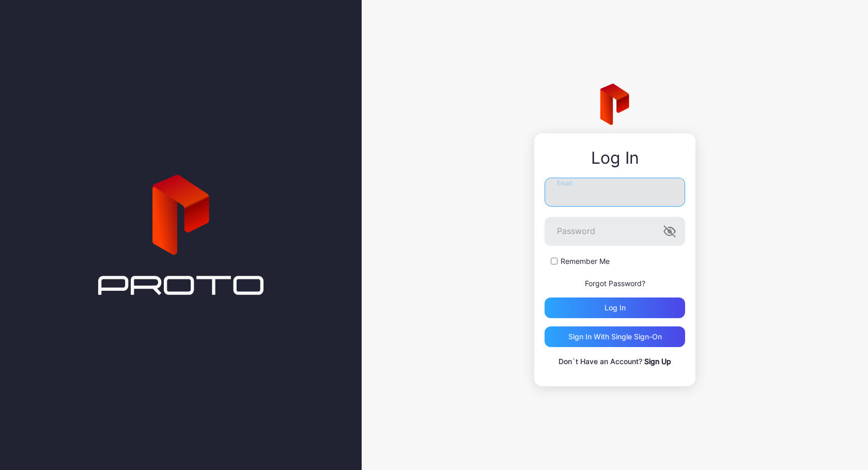 The image size is (868, 470). I want to click on input: Email, so click(615, 192).